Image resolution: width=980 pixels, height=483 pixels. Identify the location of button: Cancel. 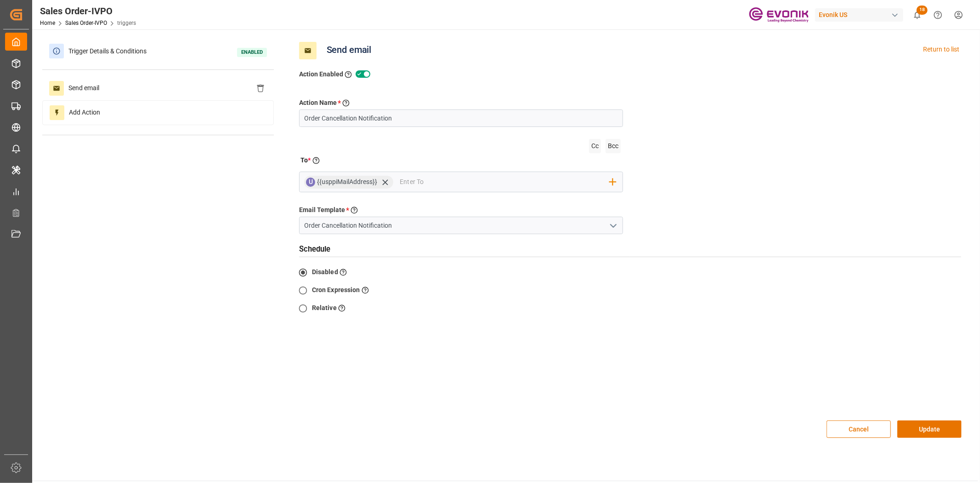
(858, 429).